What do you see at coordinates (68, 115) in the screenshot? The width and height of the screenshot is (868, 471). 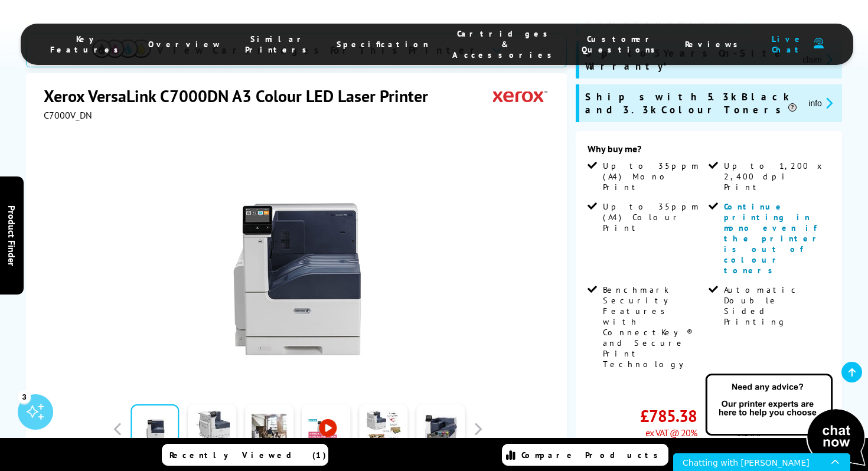 I see `span: C7000V_DN` at bounding box center [68, 115].